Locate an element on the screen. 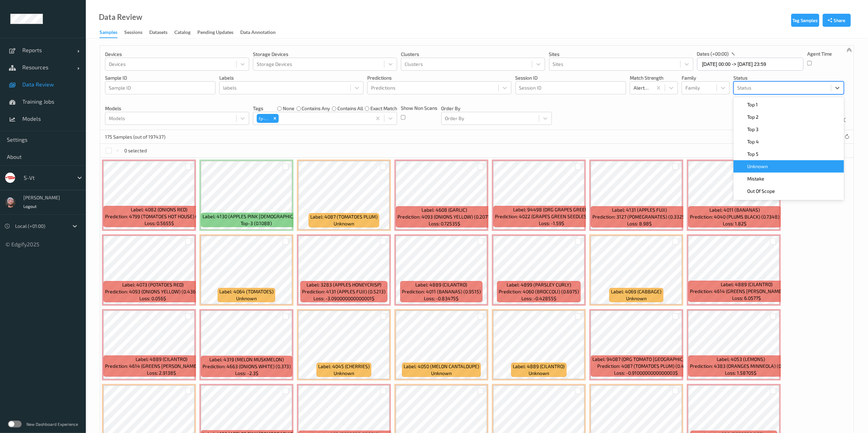 The image size is (868, 433). div: Data Annotation is located at coordinates (258, 33).